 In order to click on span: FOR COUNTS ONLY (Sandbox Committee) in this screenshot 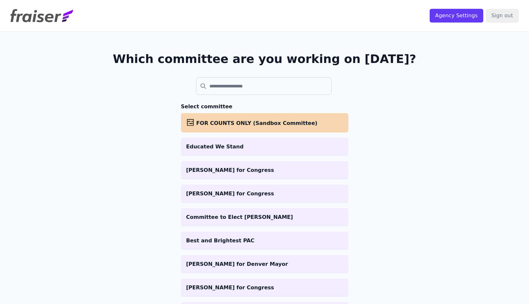, I will do `click(257, 123)`.